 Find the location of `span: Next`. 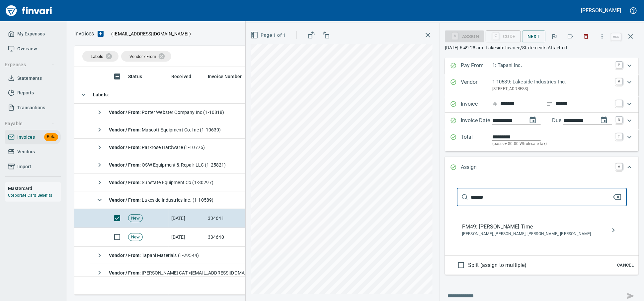

span: Next is located at coordinates (534, 36).